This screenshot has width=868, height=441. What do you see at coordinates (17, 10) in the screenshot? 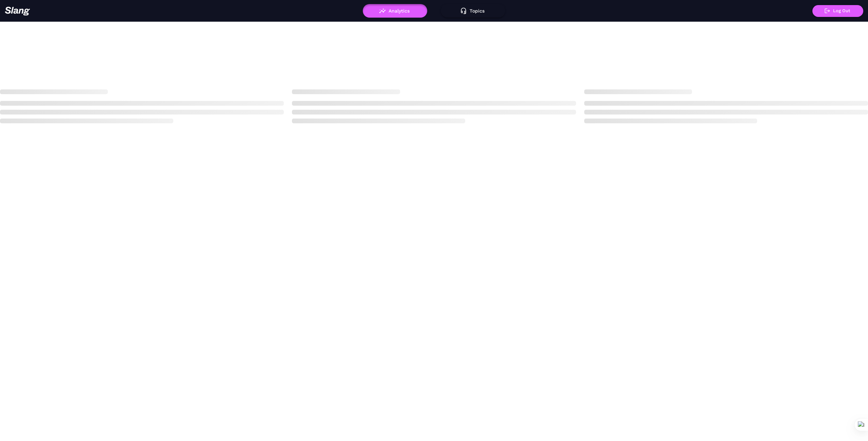
I see `img: 623511267c55cb56e2f2a487_logo2.png` at bounding box center [17, 10].